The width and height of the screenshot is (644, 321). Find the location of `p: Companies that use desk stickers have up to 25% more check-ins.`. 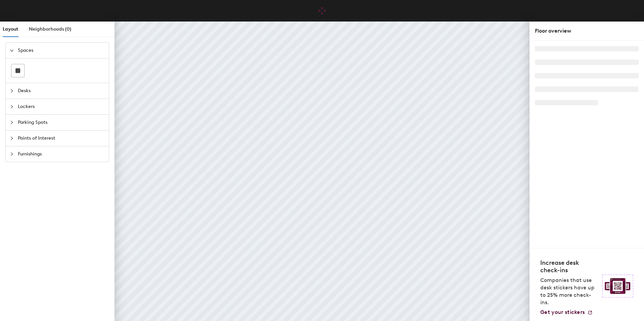

p: Companies that use desk stickers have up to 25% more check-ins. is located at coordinates (569, 291).